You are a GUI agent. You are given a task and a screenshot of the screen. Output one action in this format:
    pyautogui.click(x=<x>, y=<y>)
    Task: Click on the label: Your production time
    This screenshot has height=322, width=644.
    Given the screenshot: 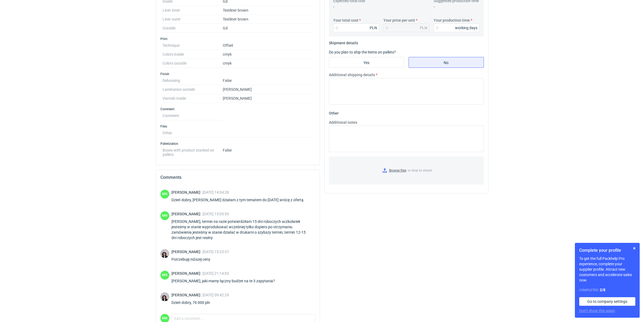 What is the action you would take?
    pyautogui.click(x=452, y=20)
    